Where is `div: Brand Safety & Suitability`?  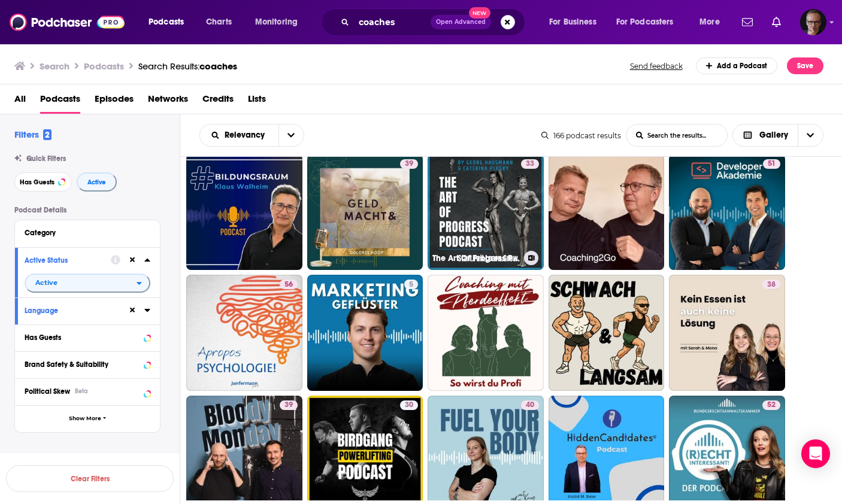 div: Brand Safety & Suitability is located at coordinates (82, 364).